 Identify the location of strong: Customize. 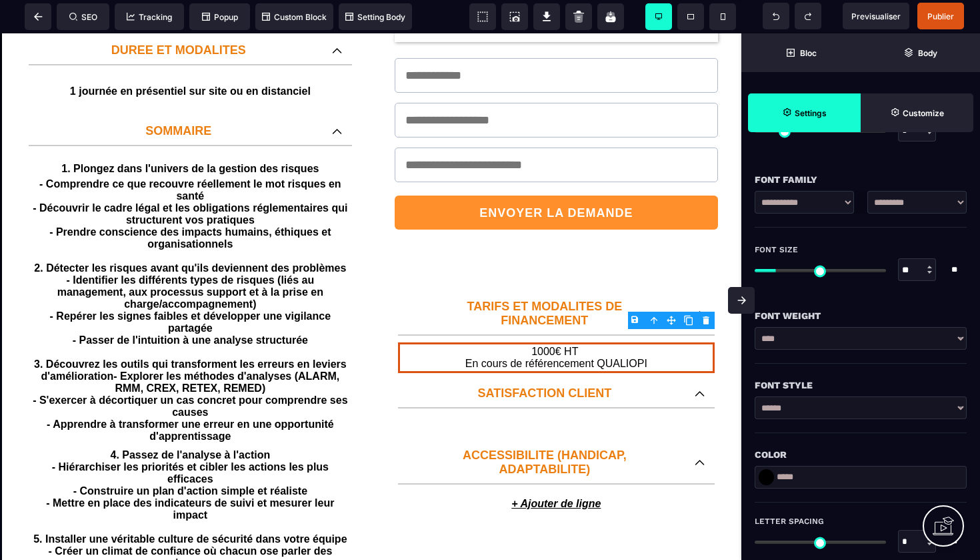
(924, 113).